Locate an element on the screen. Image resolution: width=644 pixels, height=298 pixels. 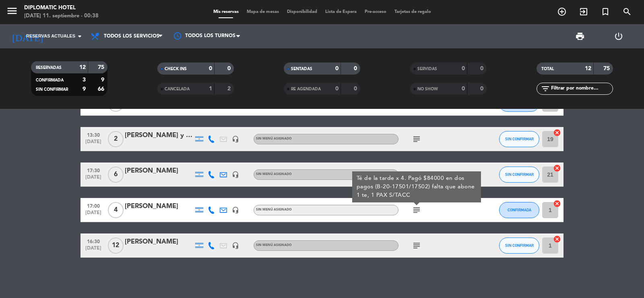
span: print is located at coordinates (580, 36).